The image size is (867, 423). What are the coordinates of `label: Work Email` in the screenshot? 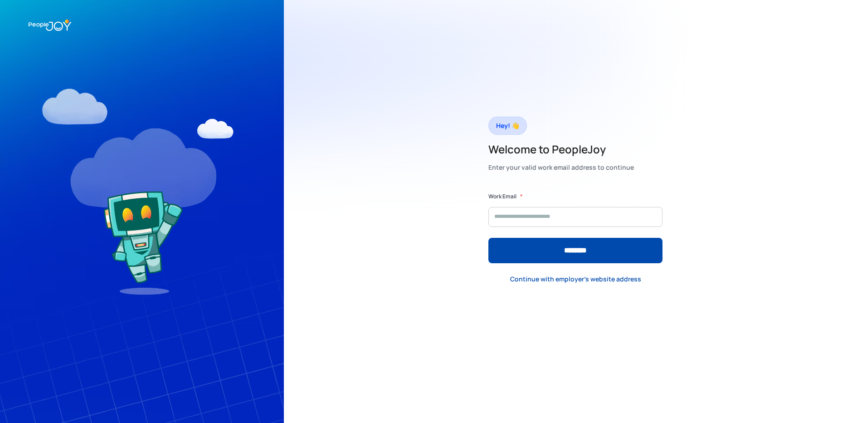 It's located at (503, 196).